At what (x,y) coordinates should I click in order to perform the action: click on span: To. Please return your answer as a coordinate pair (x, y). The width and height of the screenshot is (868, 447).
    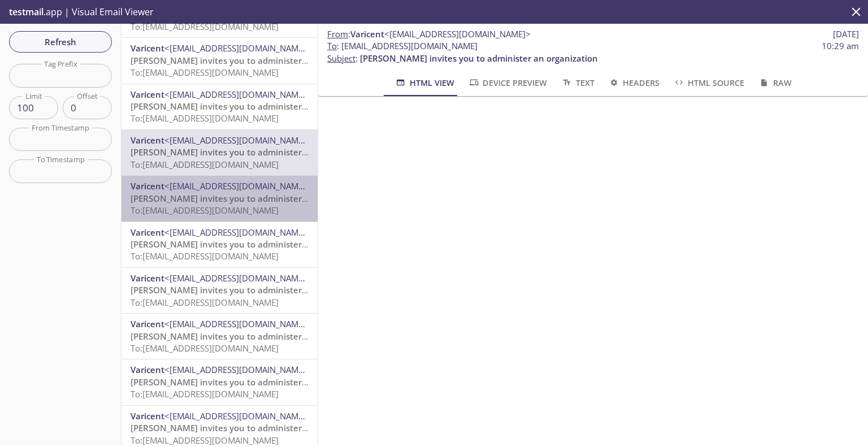
    Looking at the image, I should click on (332, 46).